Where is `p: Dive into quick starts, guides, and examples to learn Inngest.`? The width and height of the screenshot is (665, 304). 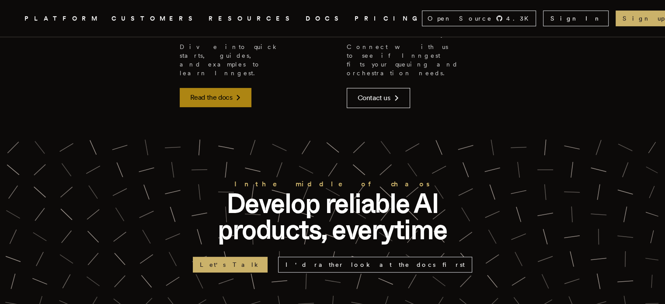
p: Dive into quick starts, guides, and examples to learn Inngest. is located at coordinates (249, 60).